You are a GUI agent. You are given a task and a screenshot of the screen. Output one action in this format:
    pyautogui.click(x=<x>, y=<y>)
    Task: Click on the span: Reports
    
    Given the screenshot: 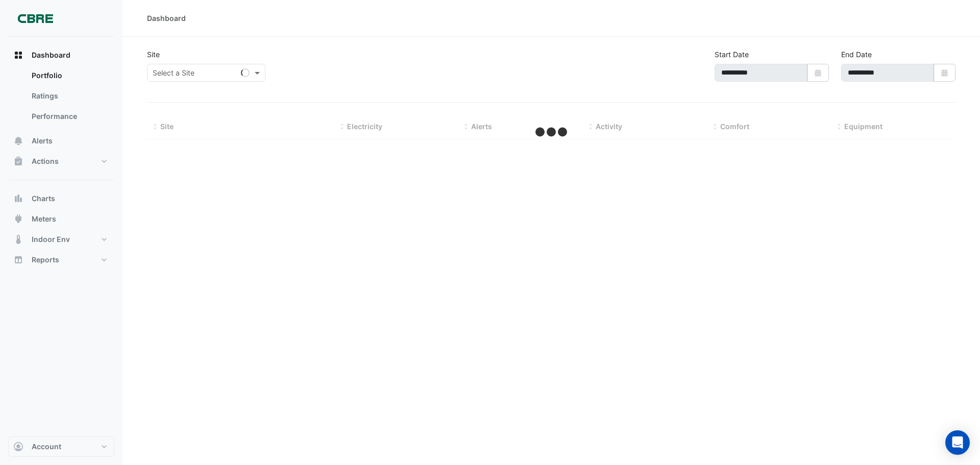 What is the action you would take?
    pyautogui.click(x=45, y=260)
    